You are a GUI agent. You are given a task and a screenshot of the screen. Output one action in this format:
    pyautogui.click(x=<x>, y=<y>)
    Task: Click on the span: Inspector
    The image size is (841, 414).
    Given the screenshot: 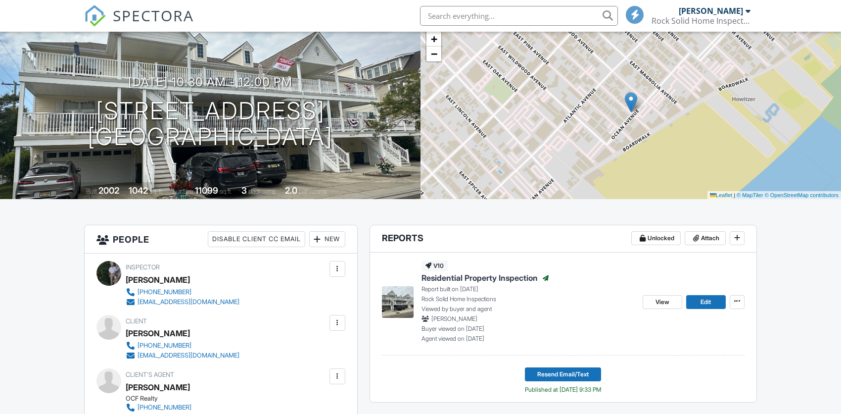 What is the action you would take?
    pyautogui.click(x=143, y=267)
    